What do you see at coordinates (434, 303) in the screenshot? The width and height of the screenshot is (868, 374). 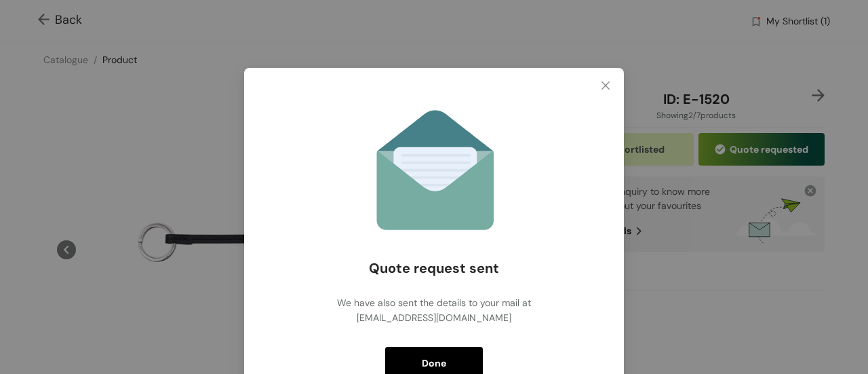 I see `div: We have also sent the details to your mail at` at bounding box center [434, 303].